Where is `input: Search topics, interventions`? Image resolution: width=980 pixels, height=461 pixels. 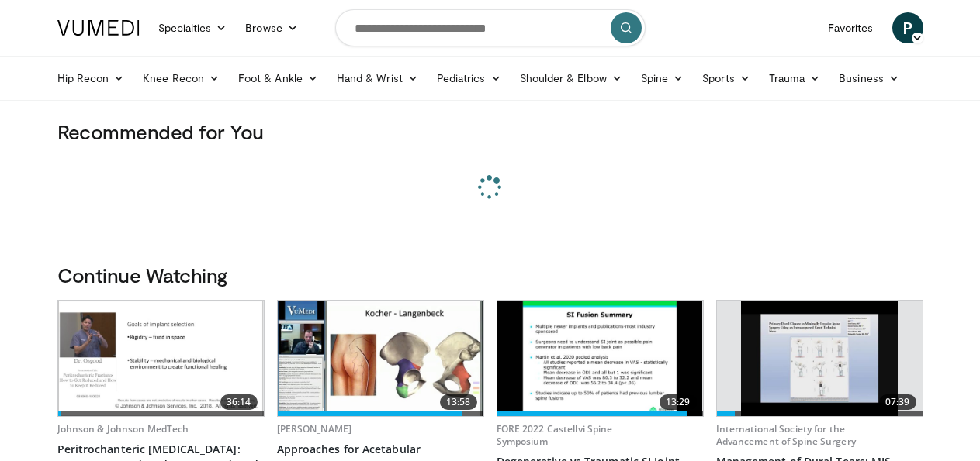 input: Search topics, interventions is located at coordinates (490, 28).